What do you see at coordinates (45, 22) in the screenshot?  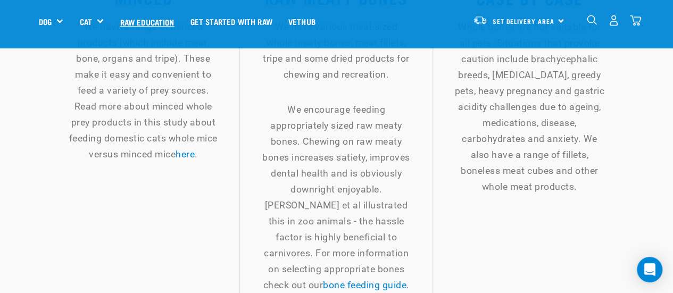 I see `a: Dog` at bounding box center [45, 22].